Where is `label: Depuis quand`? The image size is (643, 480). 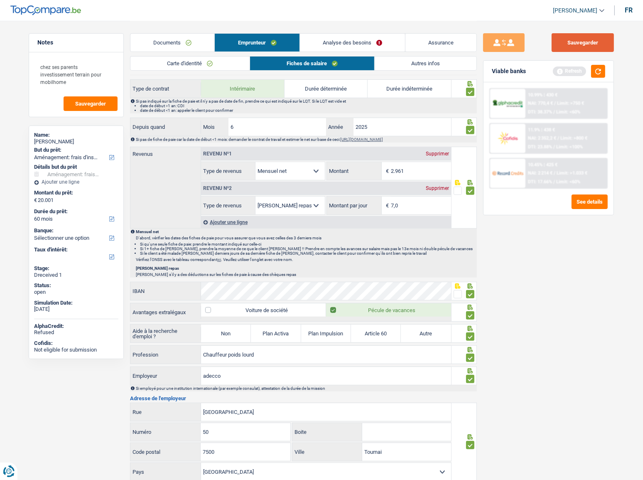 label: Depuis quand is located at coordinates (166, 127).